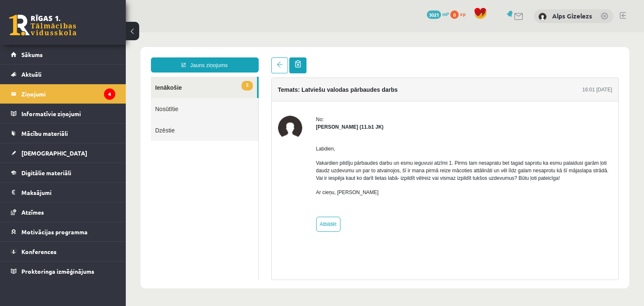  Describe the element at coordinates (68, 114) in the screenshot. I see `legend: Informatīvie ziņojumi` at that location.